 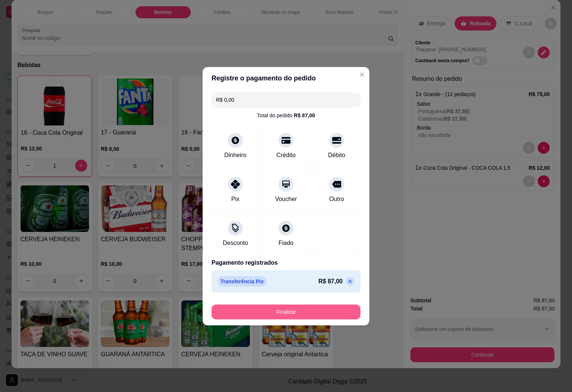 I want to click on div: Total do pedido, so click(x=286, y=115).